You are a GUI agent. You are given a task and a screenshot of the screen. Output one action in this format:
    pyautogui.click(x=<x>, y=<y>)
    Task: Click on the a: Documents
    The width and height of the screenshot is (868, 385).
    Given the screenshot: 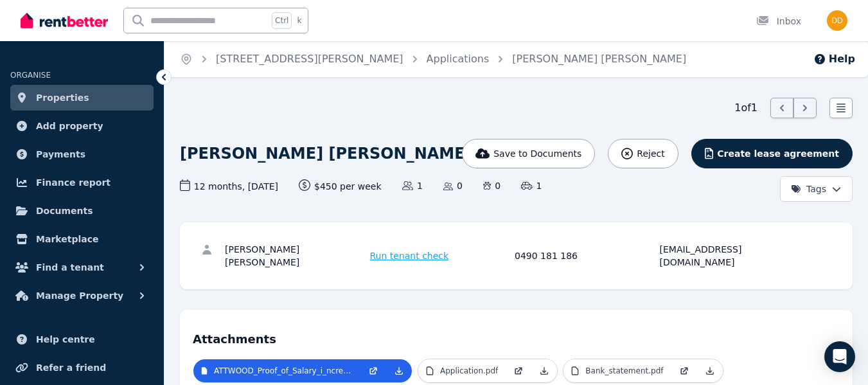 What is the action you would take?
    pyautogui.click(x=82, y=211)
    